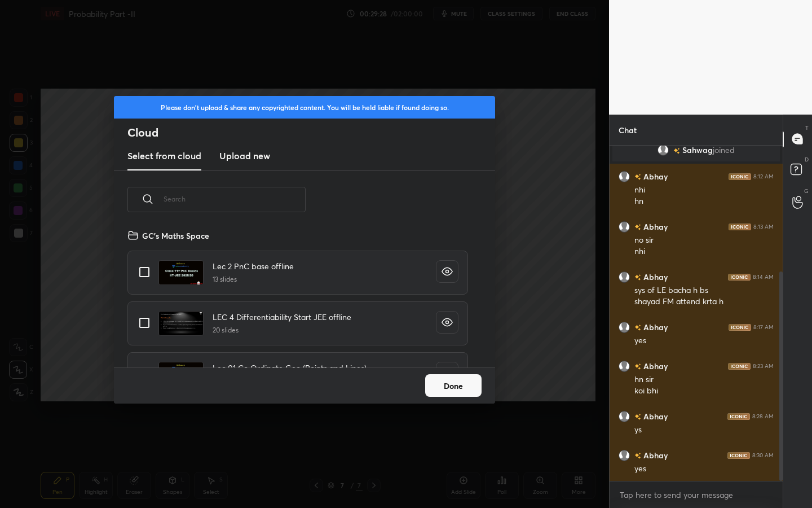 This screenshot has width=812, height=508. What do you see at coordinates (282, 330) in the screenshot?
I see `h5: 20 slides` at bounding box center [282, 330].